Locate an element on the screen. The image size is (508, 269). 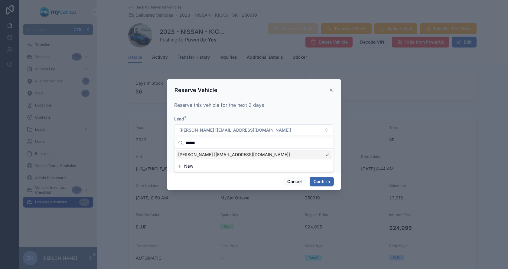
span: Lead is located at coordinates (179, 118).